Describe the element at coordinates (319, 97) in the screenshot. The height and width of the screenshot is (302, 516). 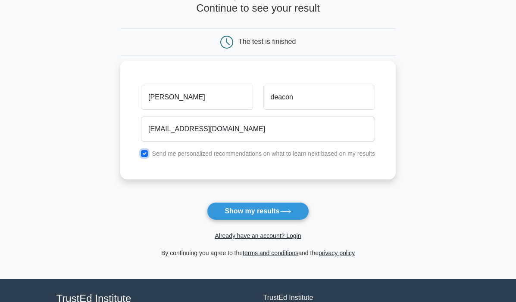
I see `input: Last name` at that location.